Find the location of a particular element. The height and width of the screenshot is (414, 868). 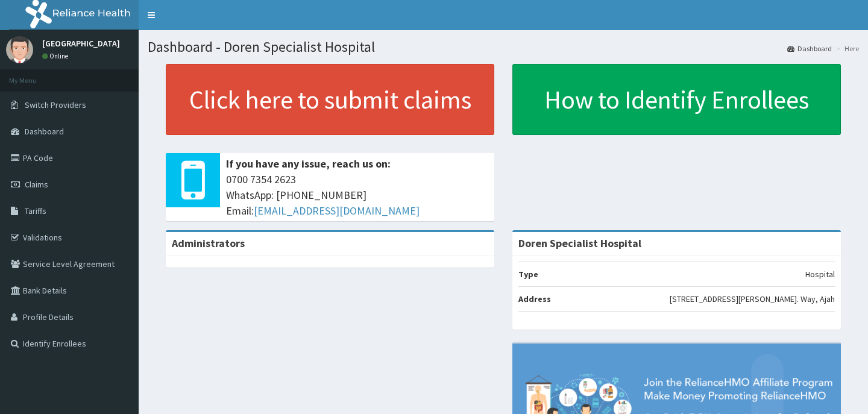

b: Address is located at coordinates (535, 299).